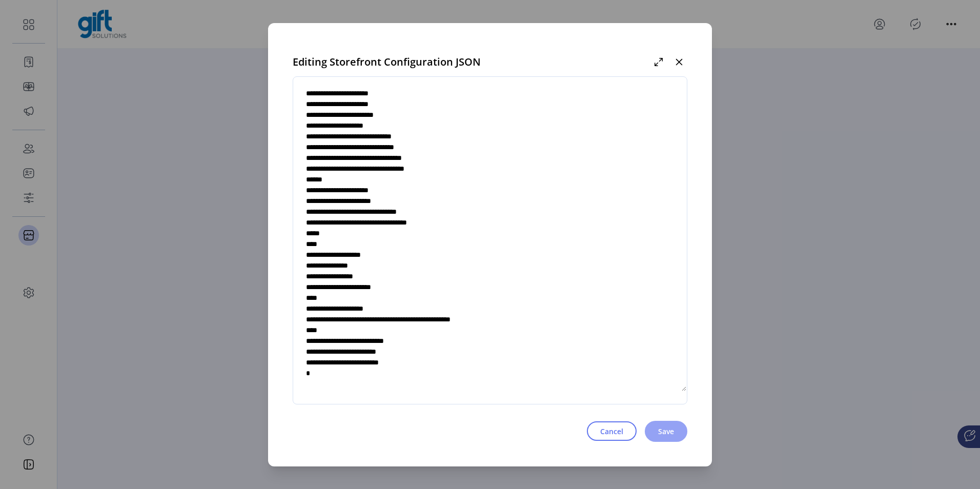 This screenshot has width=980, height=489. What do you see at coordinates (666, 431) in the screenshot?
I see `span: Save` at bounding box center [666, 431].